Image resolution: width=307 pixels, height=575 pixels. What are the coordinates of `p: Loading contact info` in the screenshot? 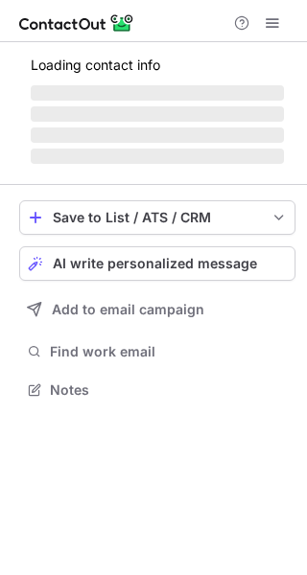 It's located at (157, 65).